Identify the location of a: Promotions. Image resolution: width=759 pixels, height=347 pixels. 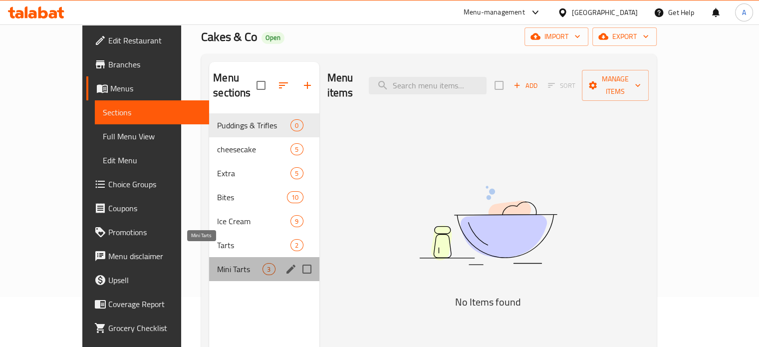
(148, 232).